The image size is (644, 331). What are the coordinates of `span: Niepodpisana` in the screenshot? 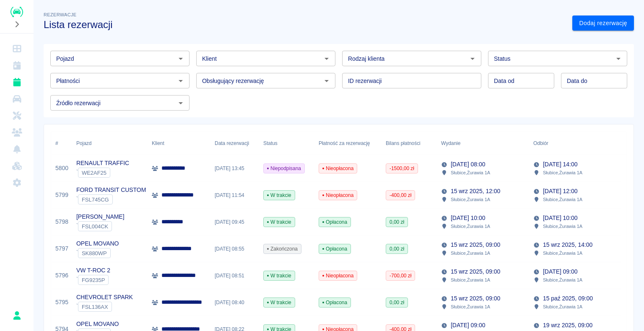 It's located at (283, 169).